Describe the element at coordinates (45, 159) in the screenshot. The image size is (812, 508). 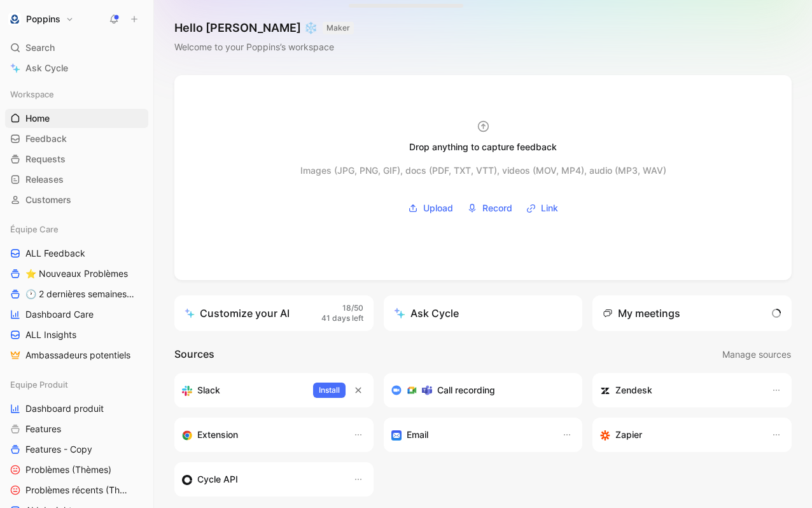
I see `span: Requests` at that location.